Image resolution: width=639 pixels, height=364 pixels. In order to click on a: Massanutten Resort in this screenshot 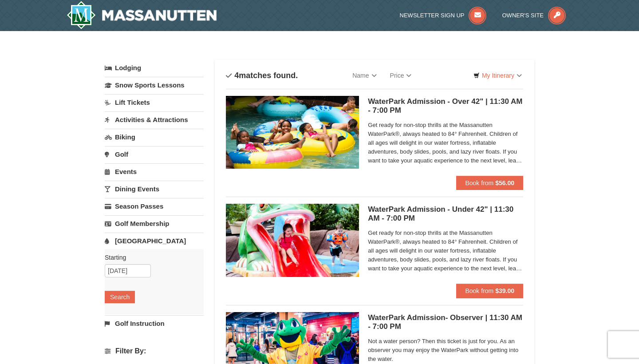, I will do `click(142, 15)`.